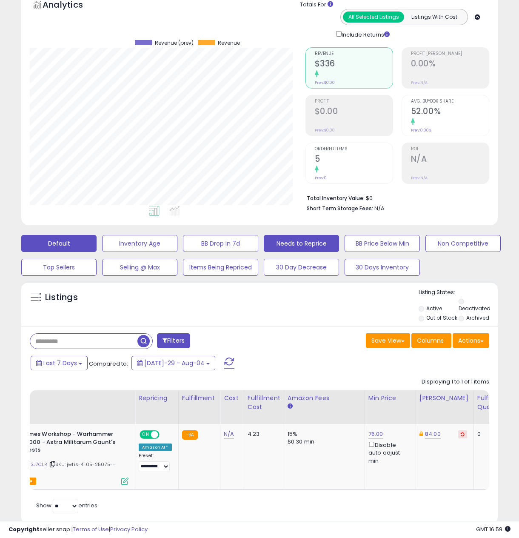 This screenshot has width=519, height=538. I want to click on label: Archived, so click(478, 317).